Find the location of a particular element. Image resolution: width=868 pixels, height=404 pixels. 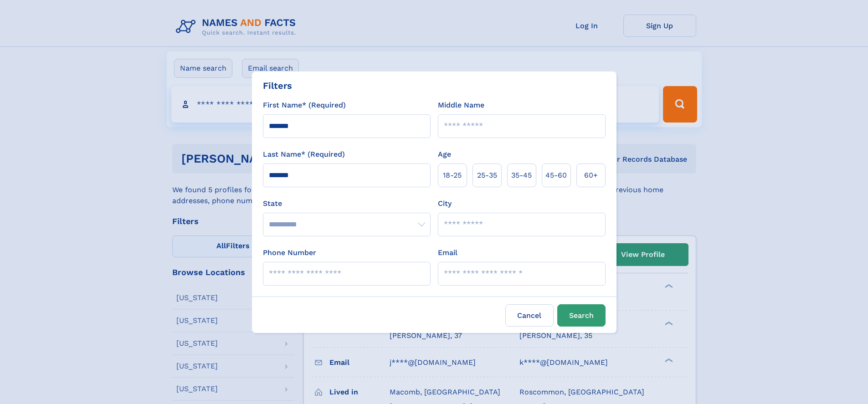

span: 35‑45 is located at coordinates (521, 175).